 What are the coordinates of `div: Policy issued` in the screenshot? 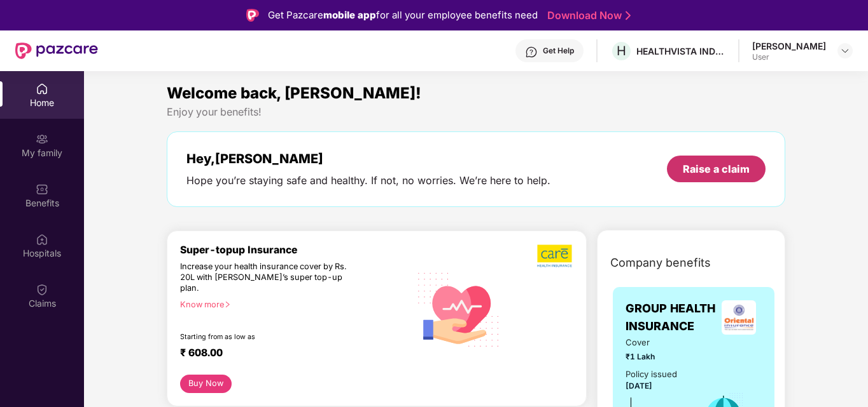 It's located at (650, 374).